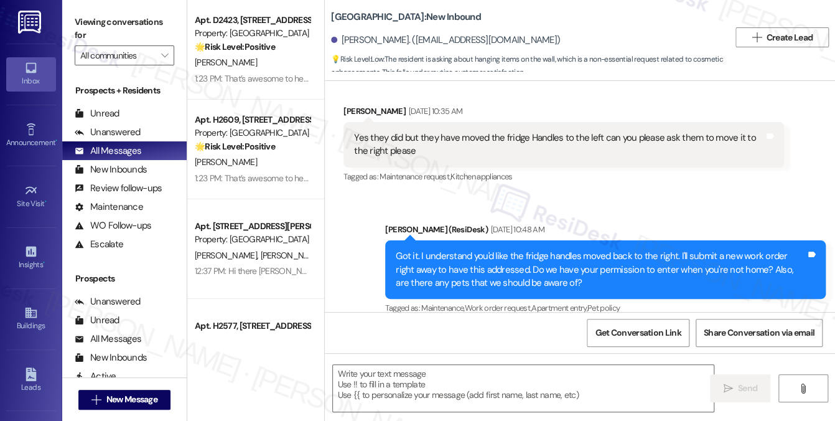 This screenshot has width=835, height=421. What do you see at coordinates (113, 225) in the screenshot?
I see `div: WO Follow-ups` at bounding box center [113, 225].